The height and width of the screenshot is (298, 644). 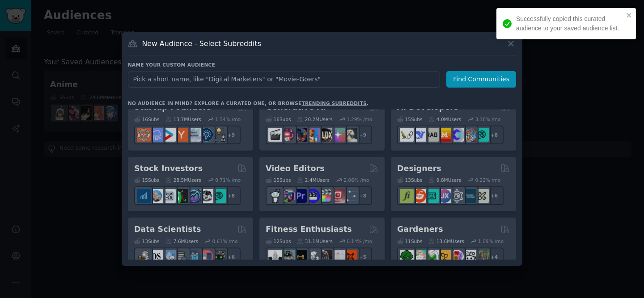 I want to click on div: Successfully copied this curated audience to your saved audience list., so click(x=570, y=24).